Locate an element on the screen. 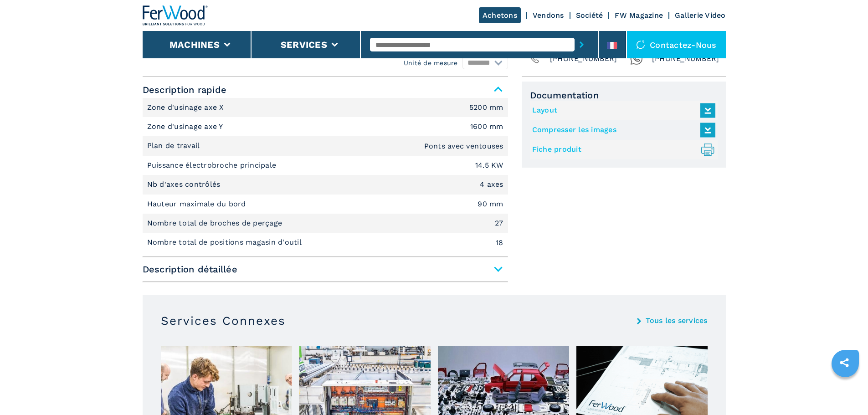 Image resolution: width=868 pixels, height=415 pixels. a: Vendons is located at coordinates (548, 15).